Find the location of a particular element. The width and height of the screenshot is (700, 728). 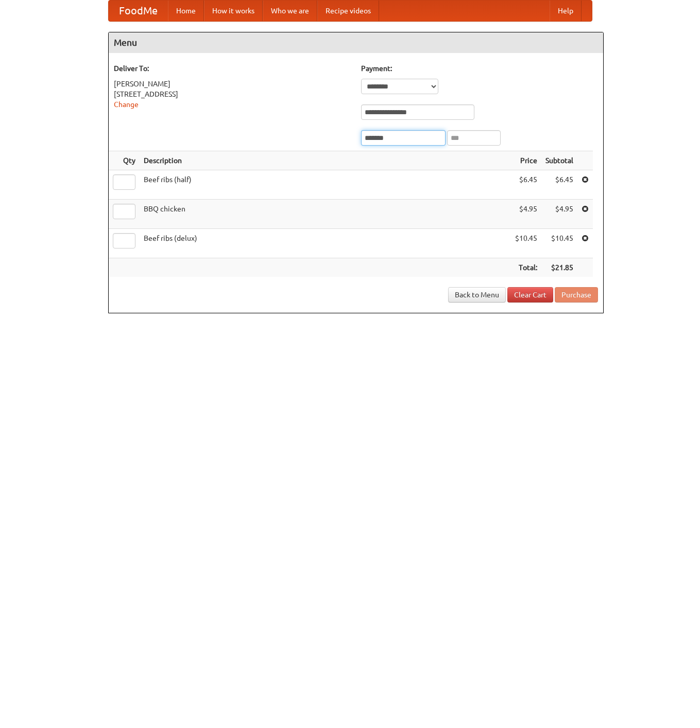

h4: Menu is located at coordinates (356, 43).